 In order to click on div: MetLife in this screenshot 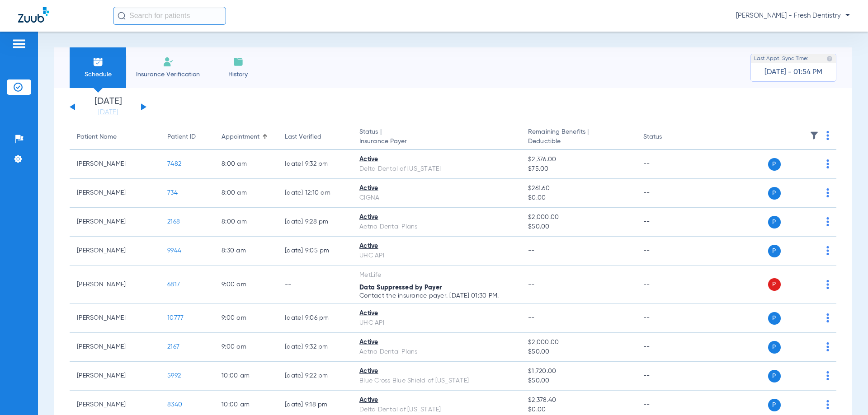, I will do `click(436, 275)`.